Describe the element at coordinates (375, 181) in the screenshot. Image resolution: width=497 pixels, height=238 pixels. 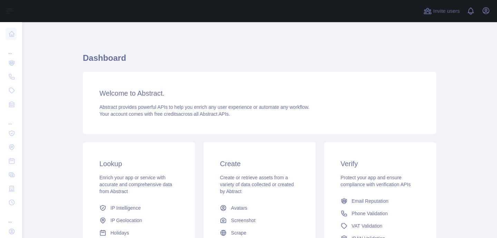
I see `span: Protect your app and ensure compliance with verification APIs` at that location.